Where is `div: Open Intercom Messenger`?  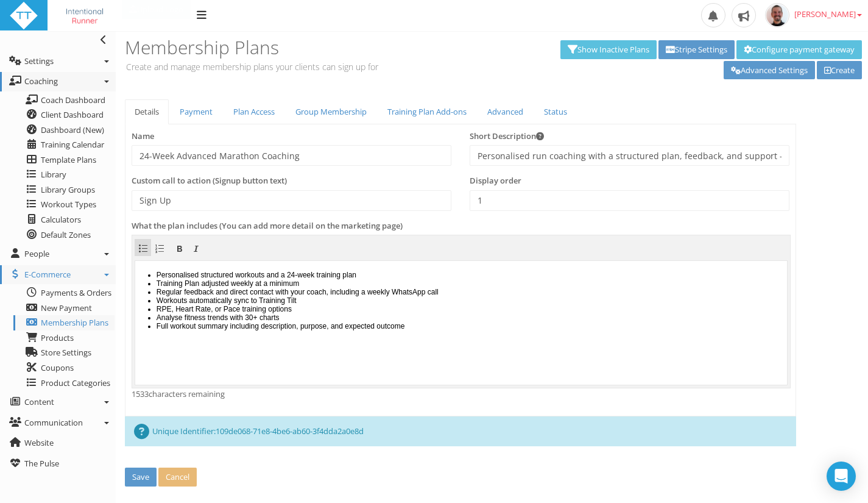
div: Open Intercom Messenger is located at coordinates (841, 476).